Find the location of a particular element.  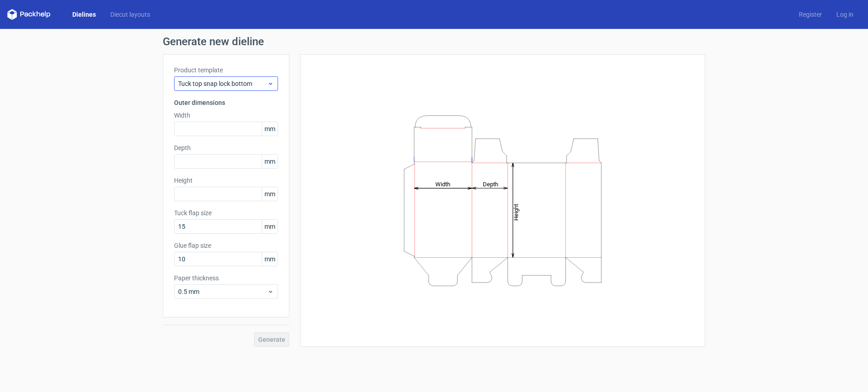

a: Dielines is located at coordinates (84, 15).